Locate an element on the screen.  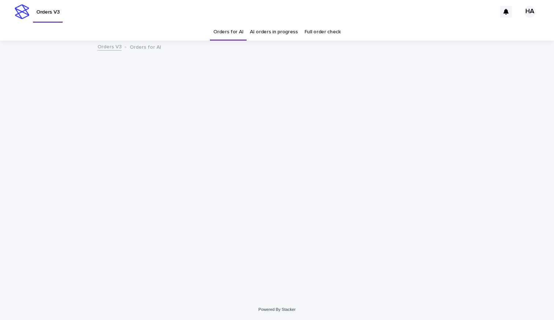
a: Orders for AI is located at coordinates (228, 32).